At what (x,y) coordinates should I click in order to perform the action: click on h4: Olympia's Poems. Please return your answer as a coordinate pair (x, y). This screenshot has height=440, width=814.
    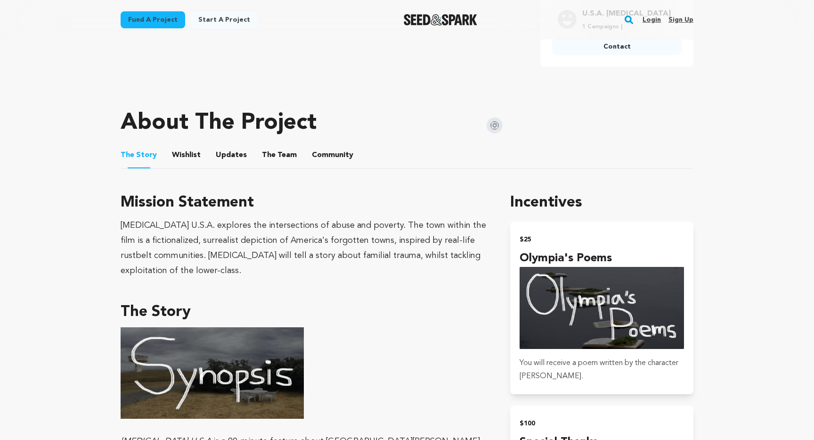
    Looking at the image, I should click on (602, 258).